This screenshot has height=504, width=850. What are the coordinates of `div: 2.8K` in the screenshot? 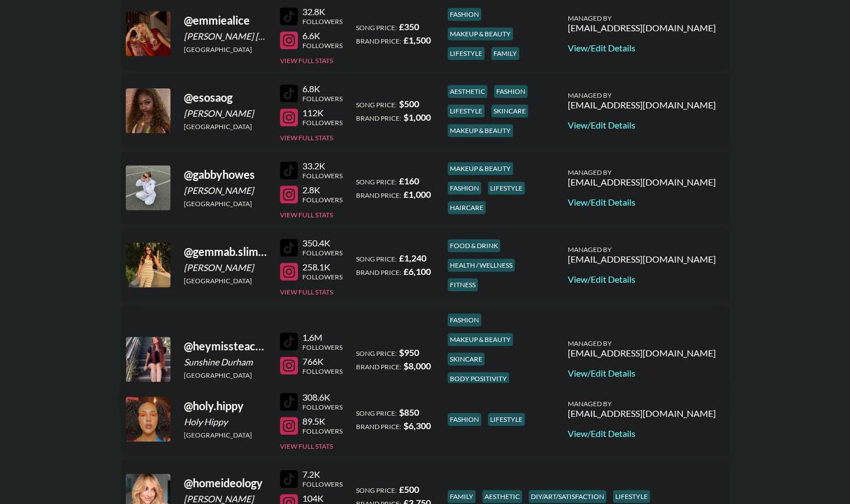 It's located at (322, 190).